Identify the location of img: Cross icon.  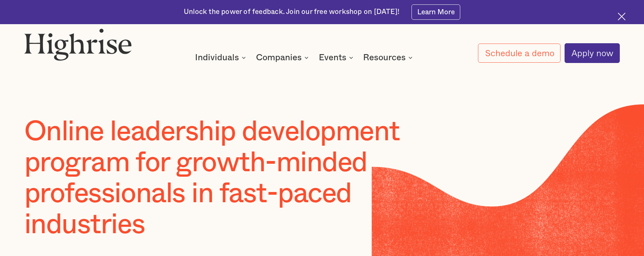
(622, 16).